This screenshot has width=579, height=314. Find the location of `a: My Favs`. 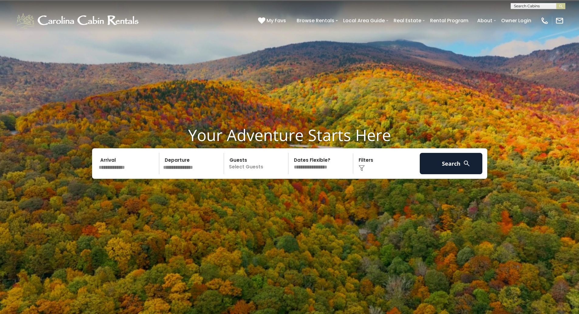

a: My Favs is located at coordinates (273, 21).